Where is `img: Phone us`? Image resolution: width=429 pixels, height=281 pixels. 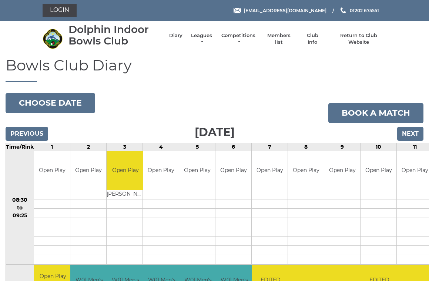
img: Phone us is located at coordinates (343, 10).